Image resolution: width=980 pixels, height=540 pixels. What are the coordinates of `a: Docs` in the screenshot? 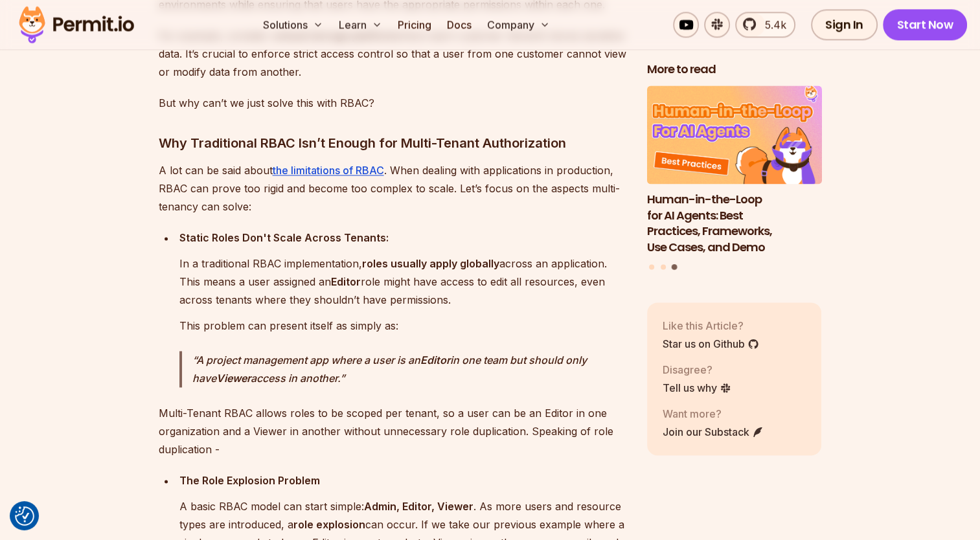 It's located at (459, 24).